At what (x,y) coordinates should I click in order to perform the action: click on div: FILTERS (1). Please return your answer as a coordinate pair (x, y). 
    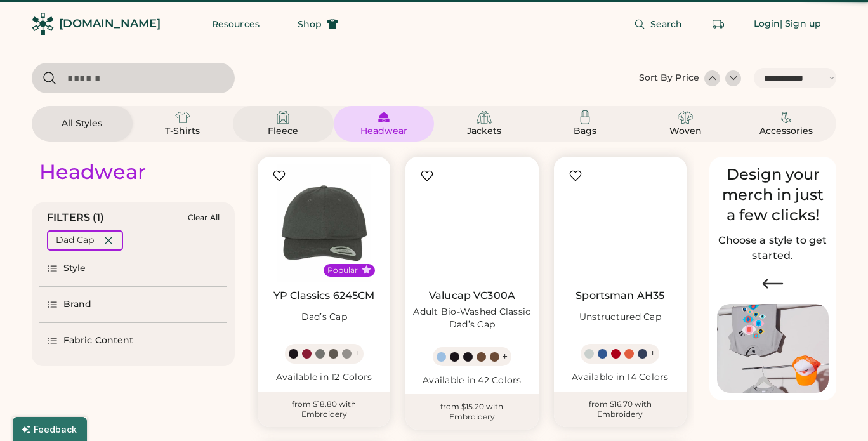
    Looking at the image, I should click on (76, 218).